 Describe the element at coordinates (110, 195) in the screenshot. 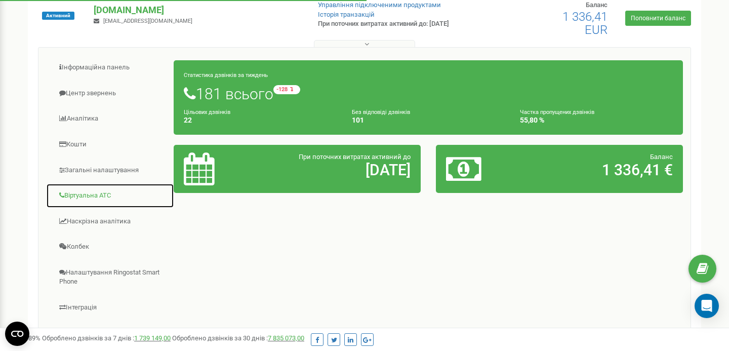

I see `a: Віртуальна АТС` at that location.